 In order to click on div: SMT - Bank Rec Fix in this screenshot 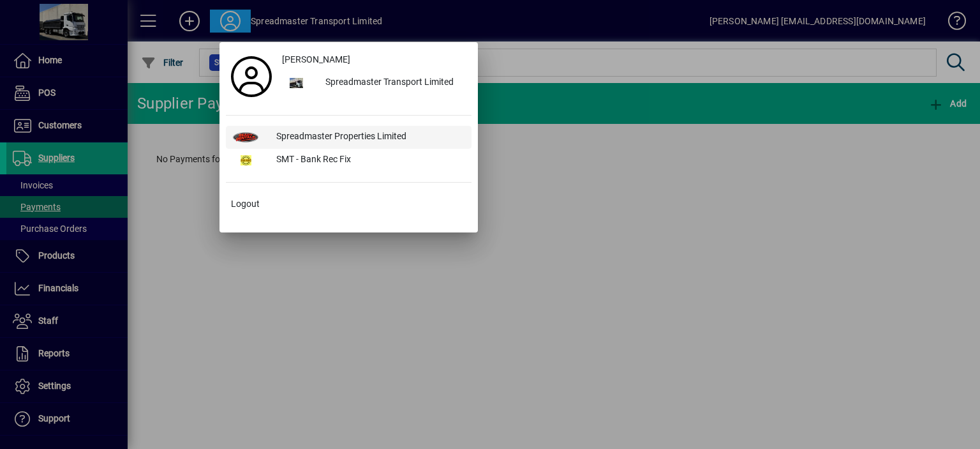, I will do `click(369, 160)`.